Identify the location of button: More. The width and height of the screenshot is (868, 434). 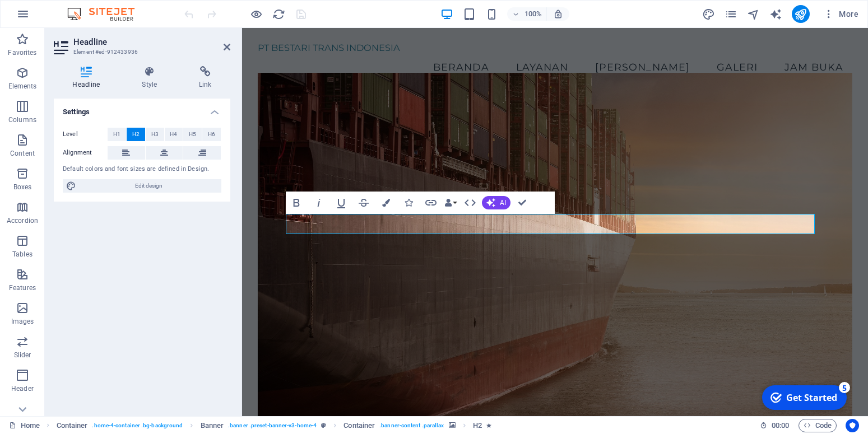
(841, 14).